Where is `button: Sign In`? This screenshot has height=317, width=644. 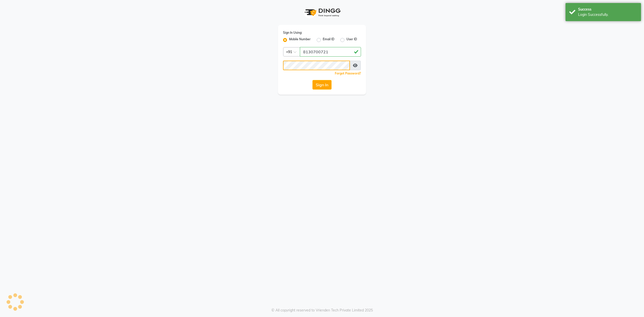 button: Sign In is located at coordinates (322, 85).